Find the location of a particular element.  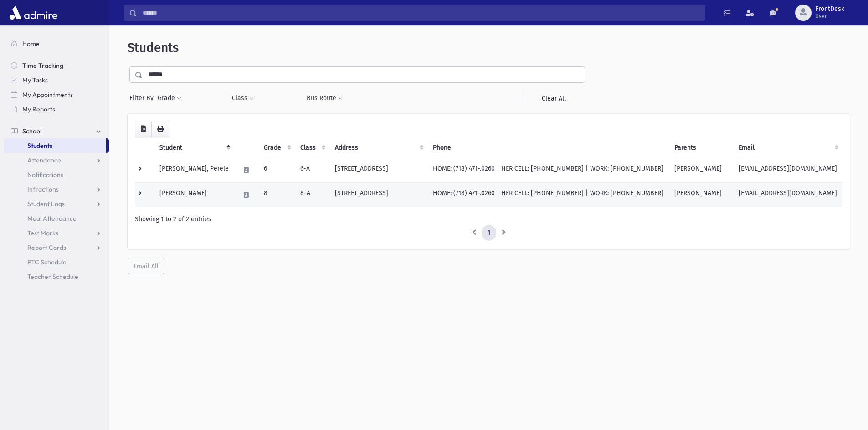

a: Infractions is located at coordinates (56, 190).